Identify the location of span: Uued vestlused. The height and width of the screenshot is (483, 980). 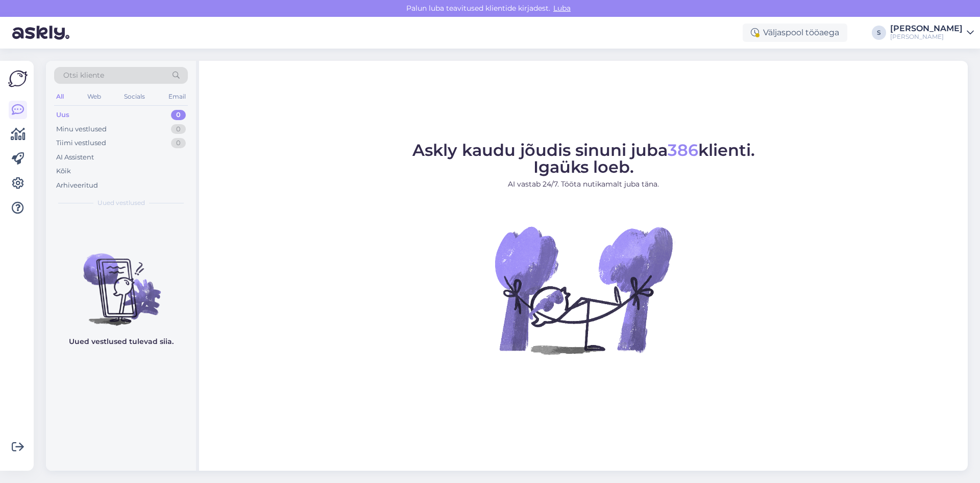
(121, 203).